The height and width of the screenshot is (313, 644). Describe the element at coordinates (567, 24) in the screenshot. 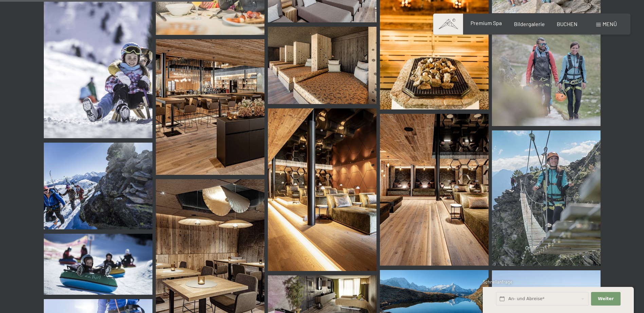

I see `a: BUCHEN` at that location.